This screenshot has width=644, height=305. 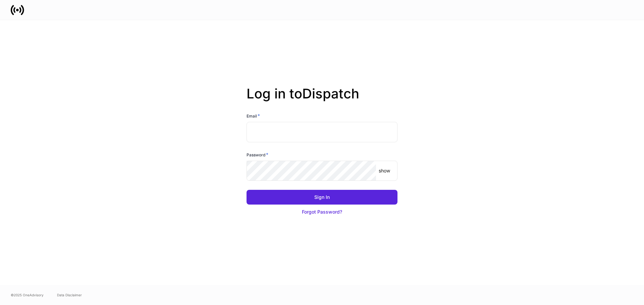 What do you see at coordinates (253, 116) in the screenshot?
I see `h6: Email` at bounding box center [253, 116].